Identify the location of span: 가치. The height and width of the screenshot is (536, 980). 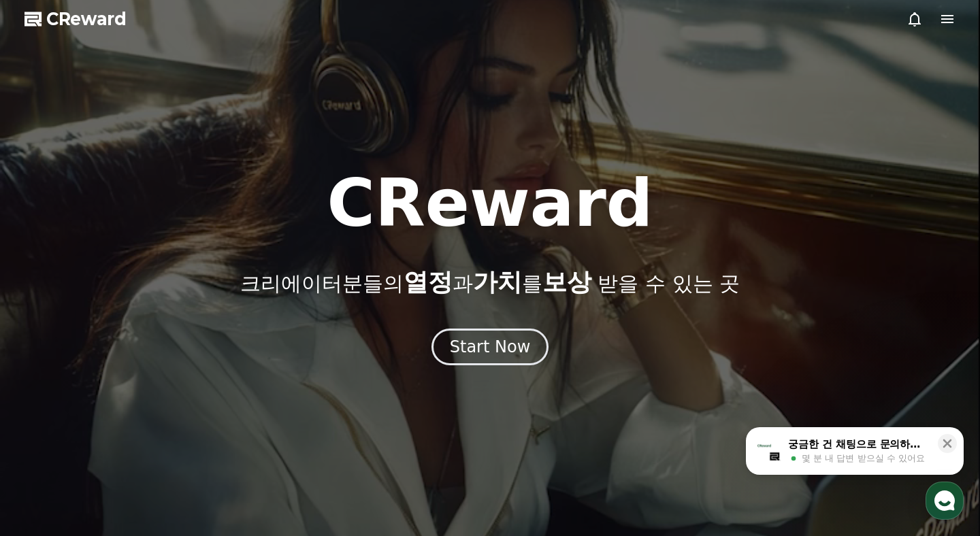
(497, 282).